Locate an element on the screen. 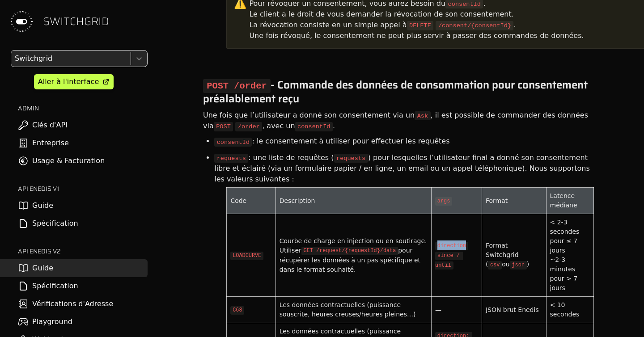 This screenshot has width=644, height=337. code: LOADCURVE is located at coordinates (247, 256).